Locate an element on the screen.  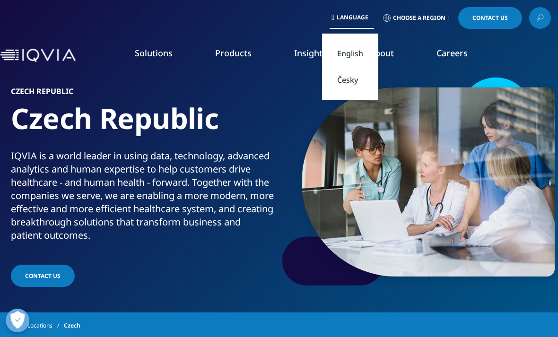
button: Otevřít předvolby is located at coordinates (17, 320).